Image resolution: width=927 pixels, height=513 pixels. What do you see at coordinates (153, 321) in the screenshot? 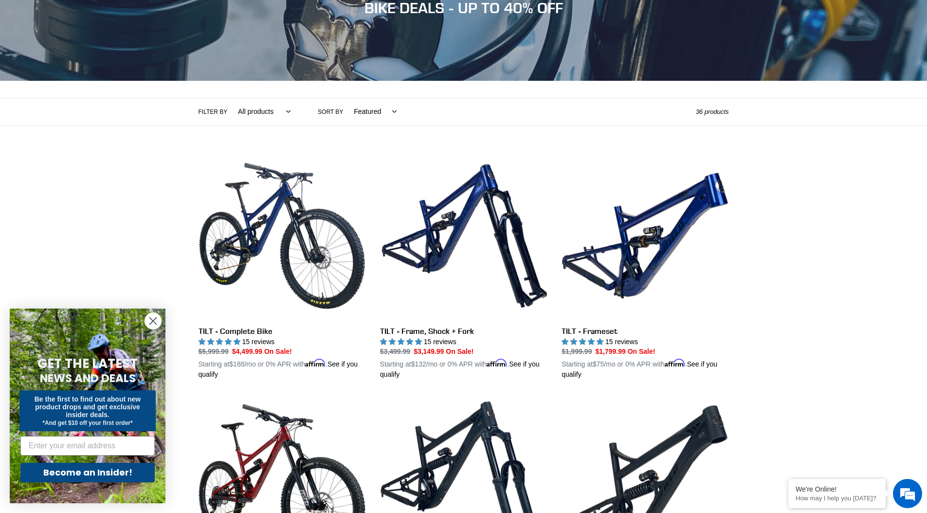
I see `button: Close dialog` at bounding box center [153, 321].